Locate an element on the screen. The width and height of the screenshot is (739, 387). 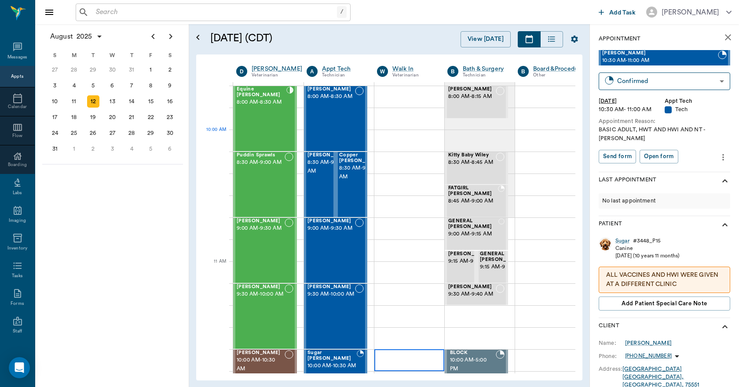
div: S is located at coordinates (55, 55).